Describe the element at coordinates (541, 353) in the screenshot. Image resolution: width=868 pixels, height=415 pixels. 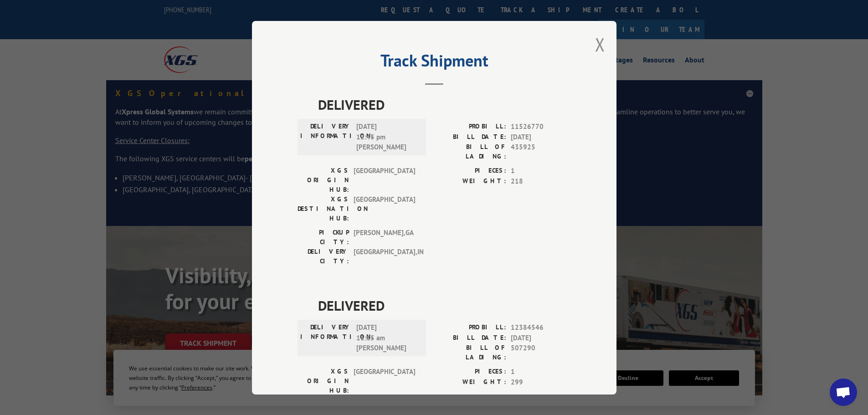
I see `span: 507290` at that location.